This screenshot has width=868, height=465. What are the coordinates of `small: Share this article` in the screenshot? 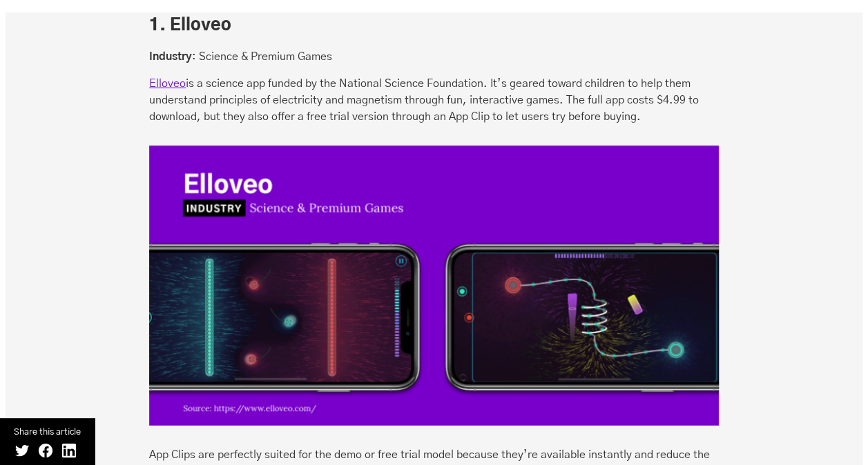 It's located at (47, 432).